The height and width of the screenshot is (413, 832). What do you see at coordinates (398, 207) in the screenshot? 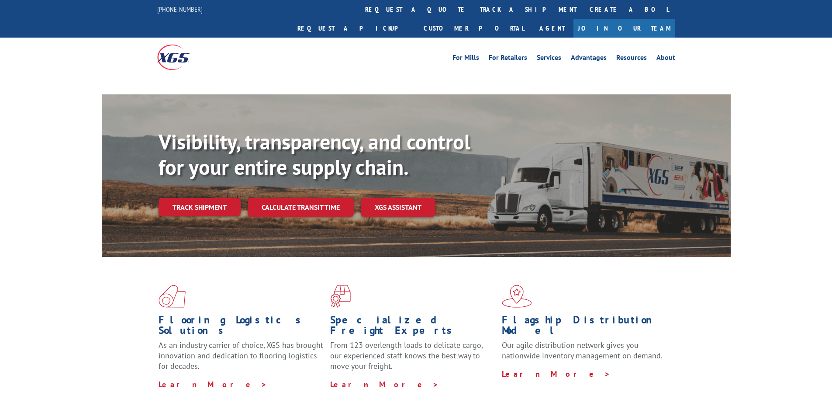
I see `a: XGS ASSISTANT` at bounding box center [398, 207].